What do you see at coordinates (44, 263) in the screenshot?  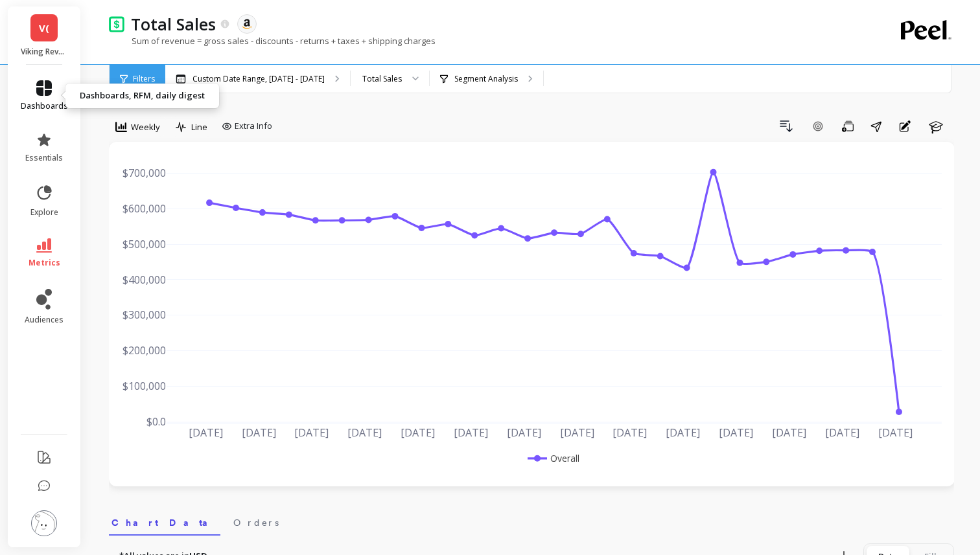 I see `span: metrics` at bounding box center [44, 263].